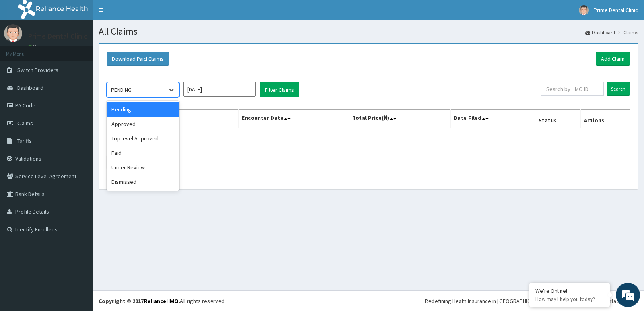  I want to click on span: Claims, so click(25, 123).